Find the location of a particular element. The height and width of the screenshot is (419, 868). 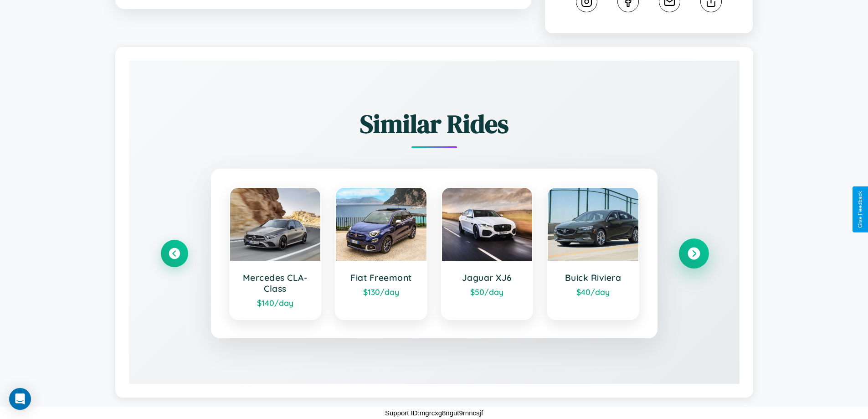

a: Buick Riviera$40/day is located at coordinates (593, 254).